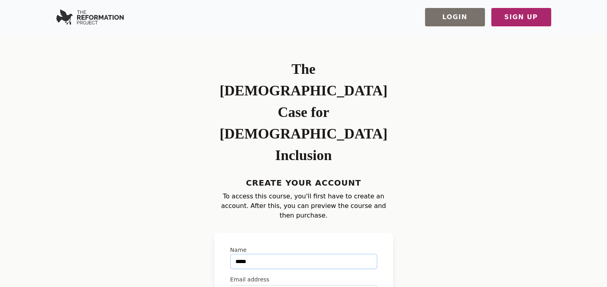  Describe the element at coordinates (455, 17) in the screenshot. I see `span: Login` at that location.